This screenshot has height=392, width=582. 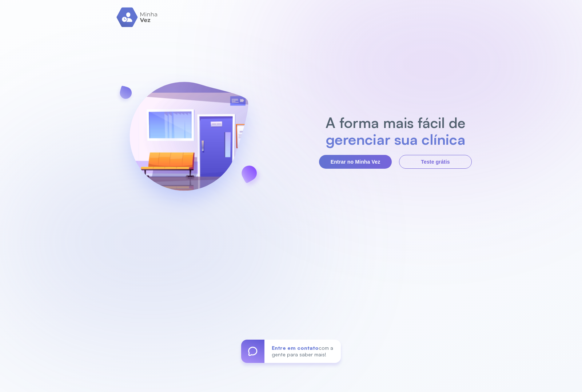 What do you see at coordinates (435, 162) in the screenshot?
I see `button: Teste grátis` at bounding box center [435, 162].